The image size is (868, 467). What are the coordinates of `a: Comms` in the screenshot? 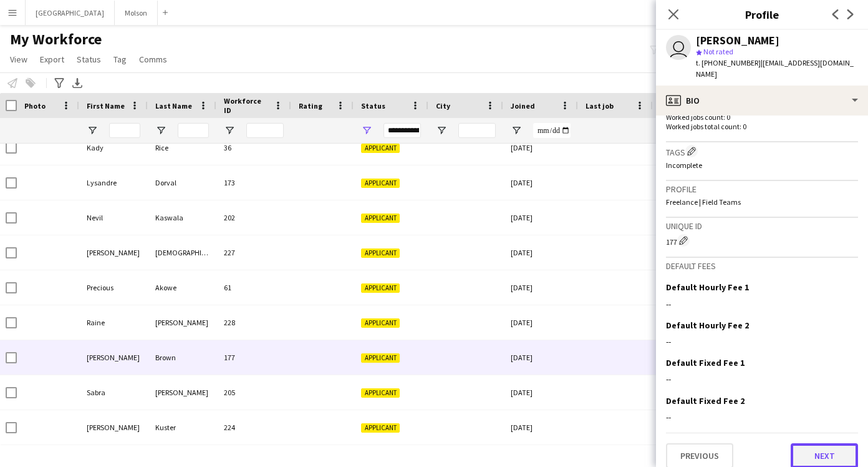 It's located at (152, 59).